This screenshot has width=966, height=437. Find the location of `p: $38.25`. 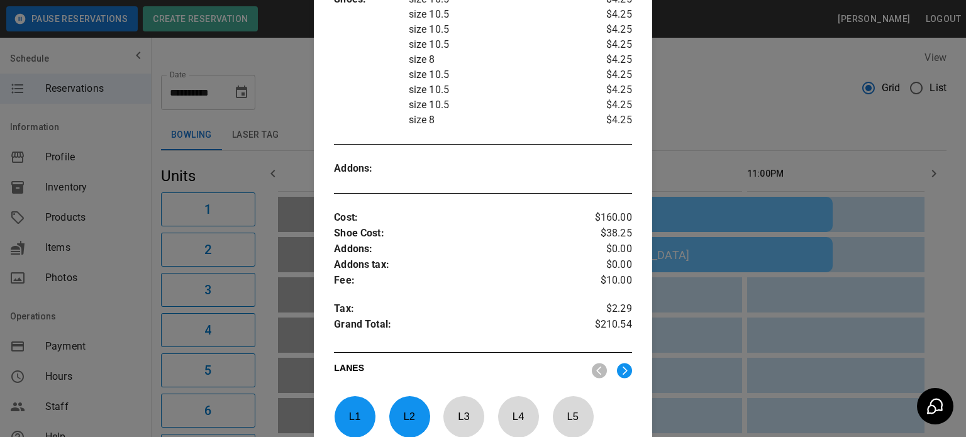

p: $38.25 is located at coordinates (607, 233).